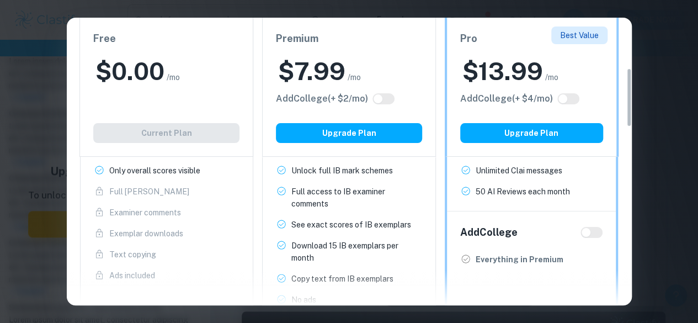  I want to click on h6: Premium, so click(349, 39).